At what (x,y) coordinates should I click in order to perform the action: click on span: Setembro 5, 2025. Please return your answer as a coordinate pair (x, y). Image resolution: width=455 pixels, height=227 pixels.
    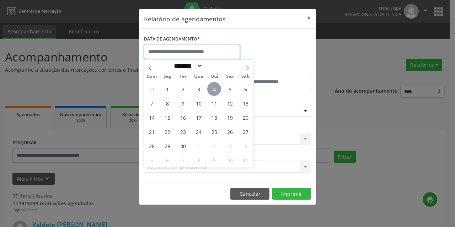
    Looking at the image, I should click on (230, 89).